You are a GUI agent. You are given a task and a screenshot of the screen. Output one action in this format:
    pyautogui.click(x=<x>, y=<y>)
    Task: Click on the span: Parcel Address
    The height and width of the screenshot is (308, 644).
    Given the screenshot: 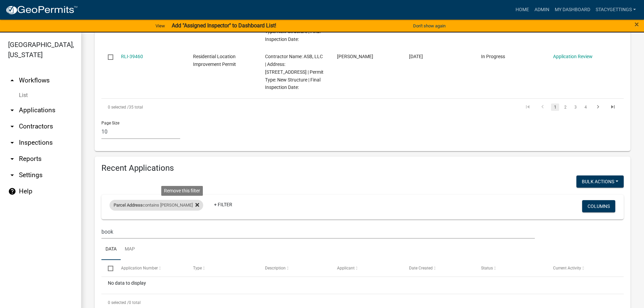 What is the action you would take?
    pyautogui.click(x=128, y=205)
    